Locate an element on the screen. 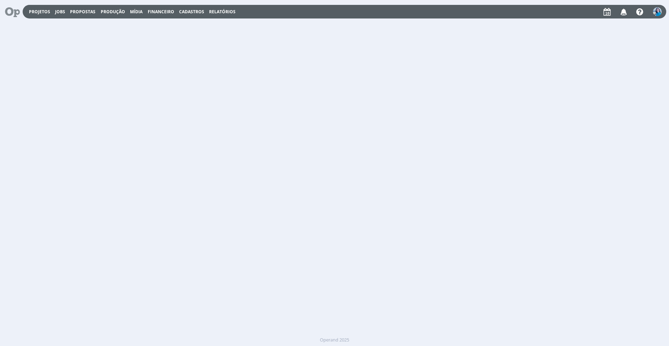 This screenshot has width=669, height=346. a: Projetos is located at coordinates (39, 12).